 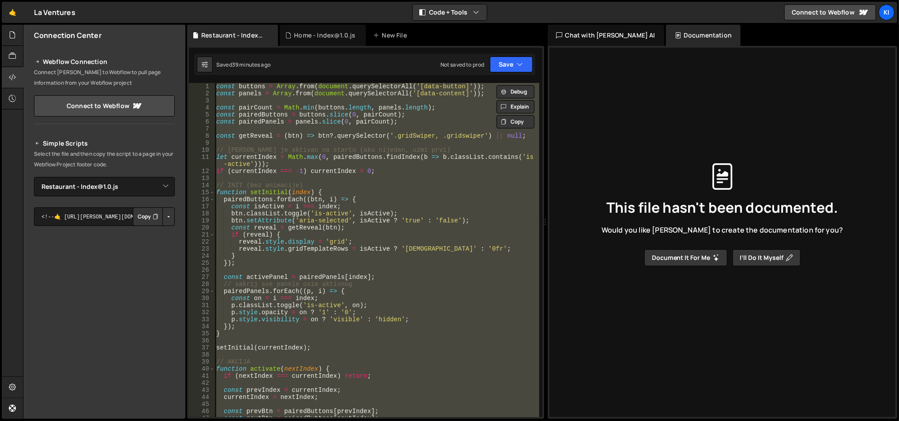 I want to click on button: Code + Tools, so click(x=450, y=12).